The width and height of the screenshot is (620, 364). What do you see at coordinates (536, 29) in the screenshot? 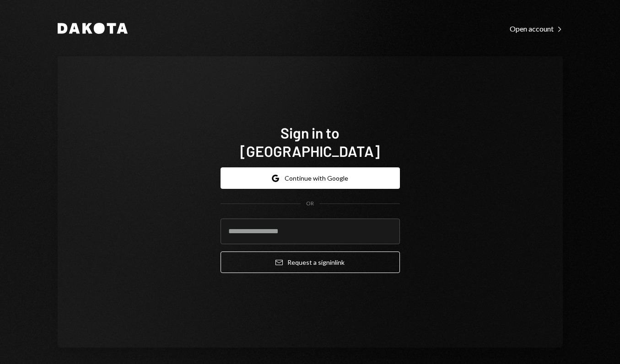
I see `div: Open account` at bounding box center [536, 29].